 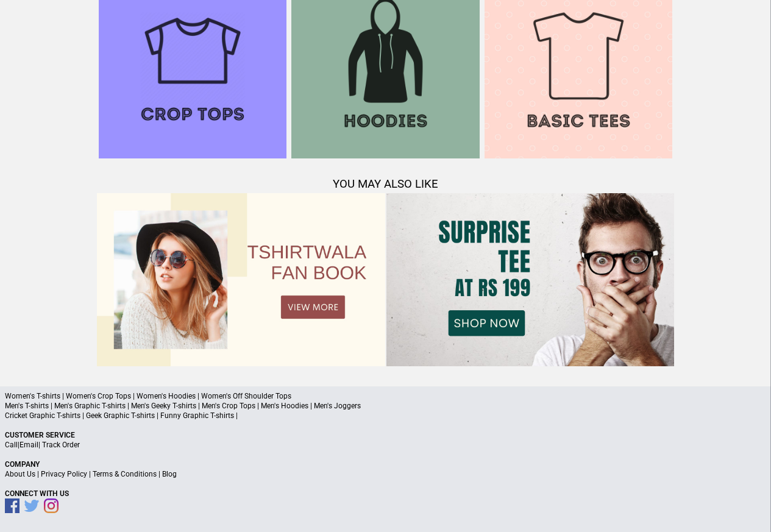 I want to click on p: Women's T-shirts | Women's Crop Tops | Women's Hoodies | Women's Off Shoulder Tops, so click(x=385, y=396).